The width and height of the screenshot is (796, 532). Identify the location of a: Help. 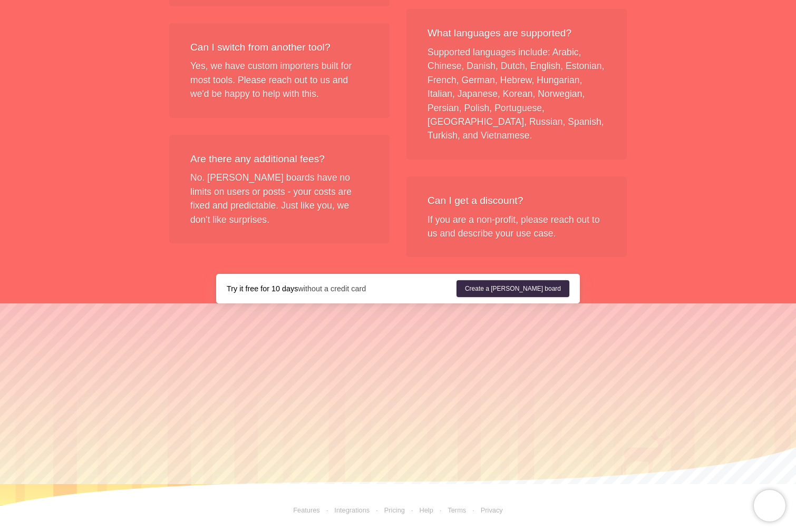
(426, 510).